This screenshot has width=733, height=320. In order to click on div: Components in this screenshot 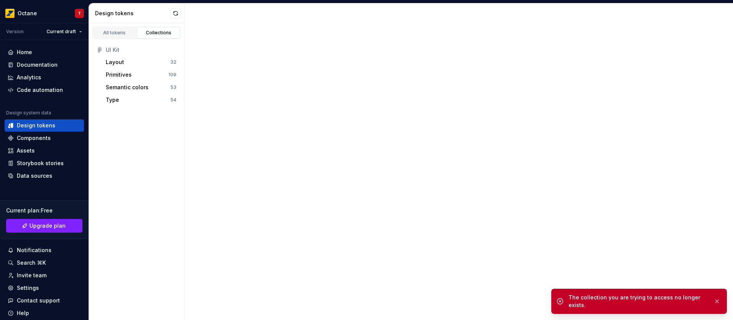, I will do `click(34, 138)`.